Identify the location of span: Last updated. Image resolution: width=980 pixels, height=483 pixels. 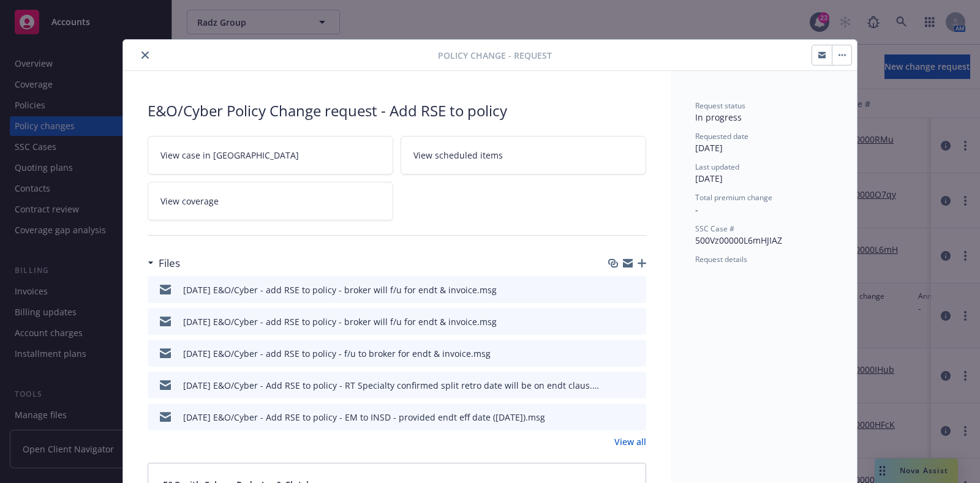
(717, 167).